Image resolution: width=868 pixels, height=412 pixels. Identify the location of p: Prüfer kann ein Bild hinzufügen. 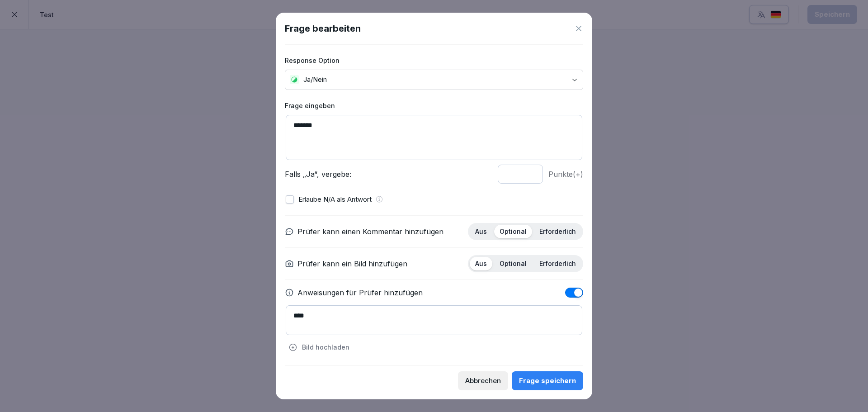
(352, 263).